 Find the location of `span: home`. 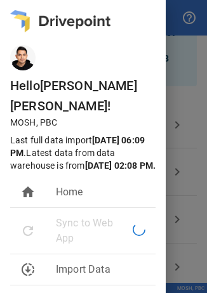

span: home is located at coordinates (28, 192).